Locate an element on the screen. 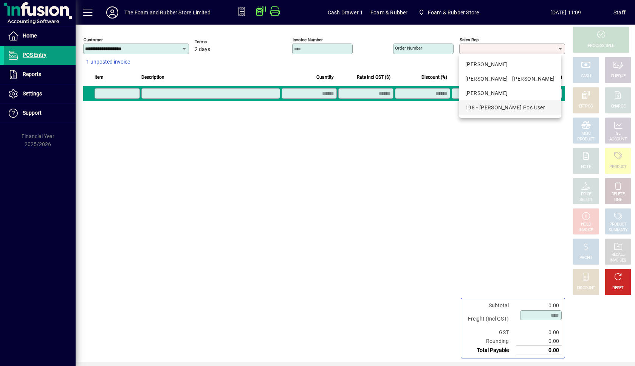  div: The Foam and Rubber Store Limited is located at coordinates (168, 12).